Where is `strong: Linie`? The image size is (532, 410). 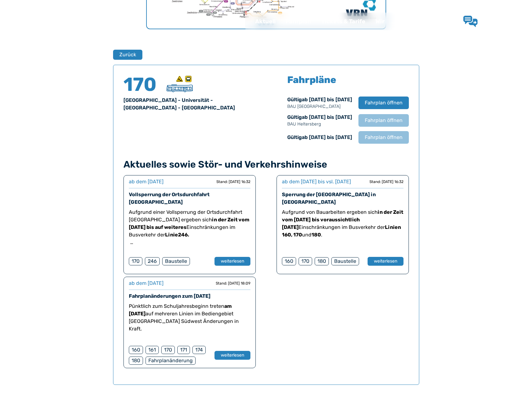 strong: Linie is located at coordinates (171, 235).